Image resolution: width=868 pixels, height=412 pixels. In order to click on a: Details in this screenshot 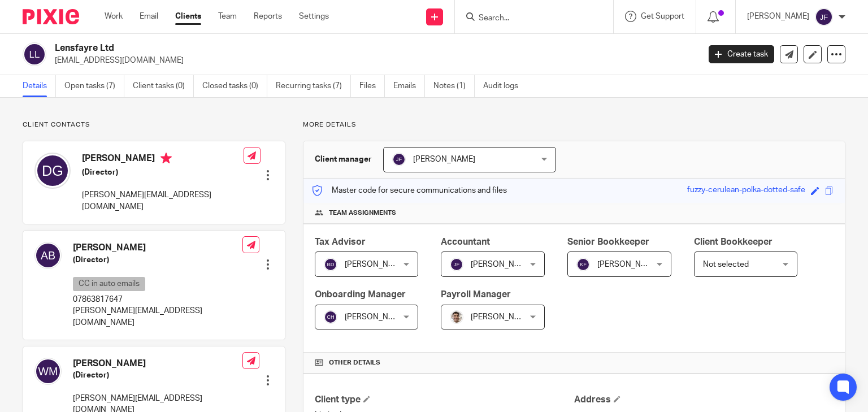, I will do `click(39, 86)`.